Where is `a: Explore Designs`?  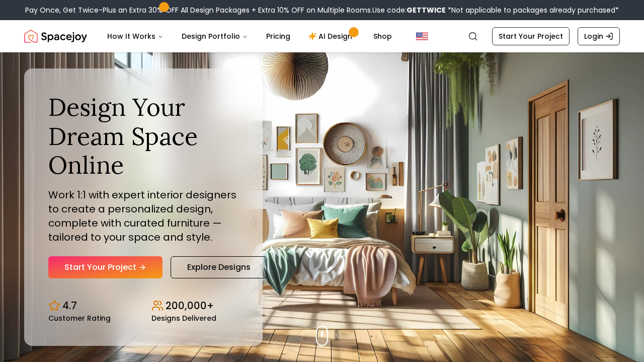 a: Explore Designs is located at coordinates (219, 267).